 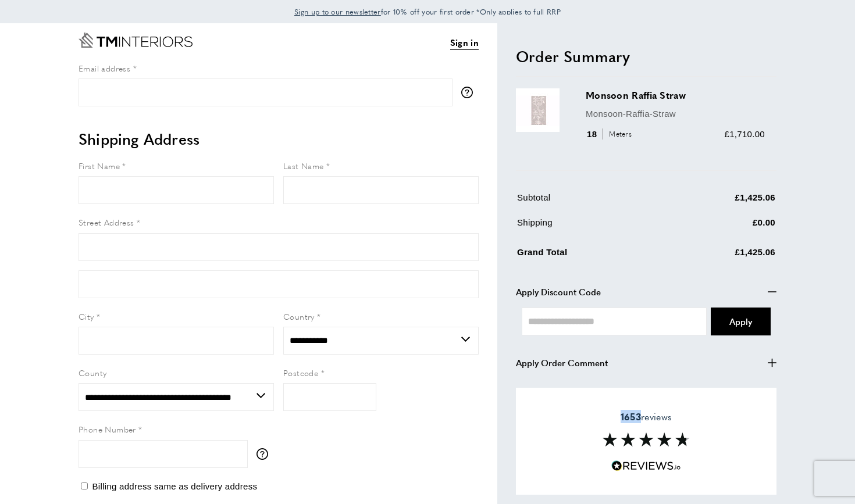 What do you see at coordinates (718, 227) in the screenshot?
I see `td: £0.00` at bounding box center [718, 227].